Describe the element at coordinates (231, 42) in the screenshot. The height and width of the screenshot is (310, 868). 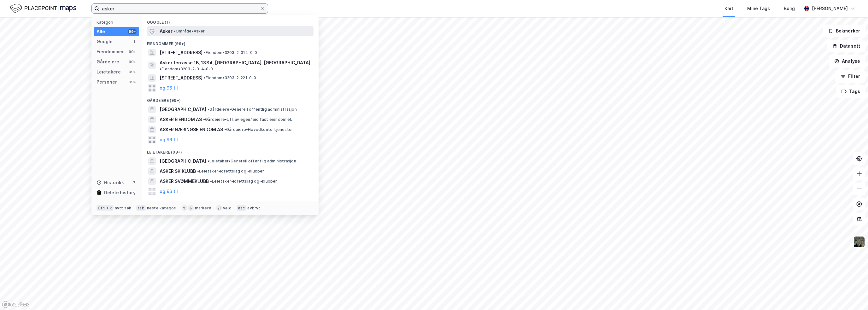
I see `div: Eiendommer (99+)` at that location.